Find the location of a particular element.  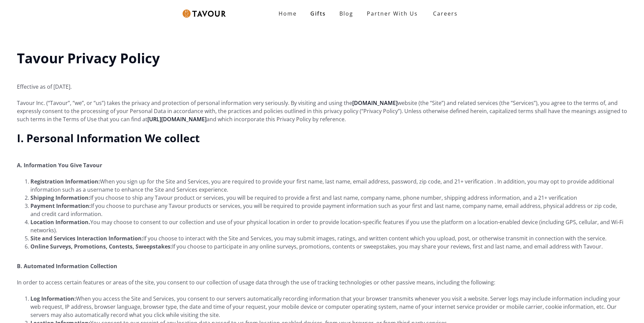

li: If you choose to purchase any Tavour products or services, you will be required to provide paymen... is located at coordinates (329, 210).